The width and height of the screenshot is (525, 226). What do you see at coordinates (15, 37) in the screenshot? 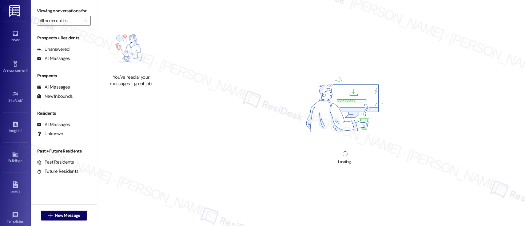
I see `a: Inbox` at bounding box center [15, 37].